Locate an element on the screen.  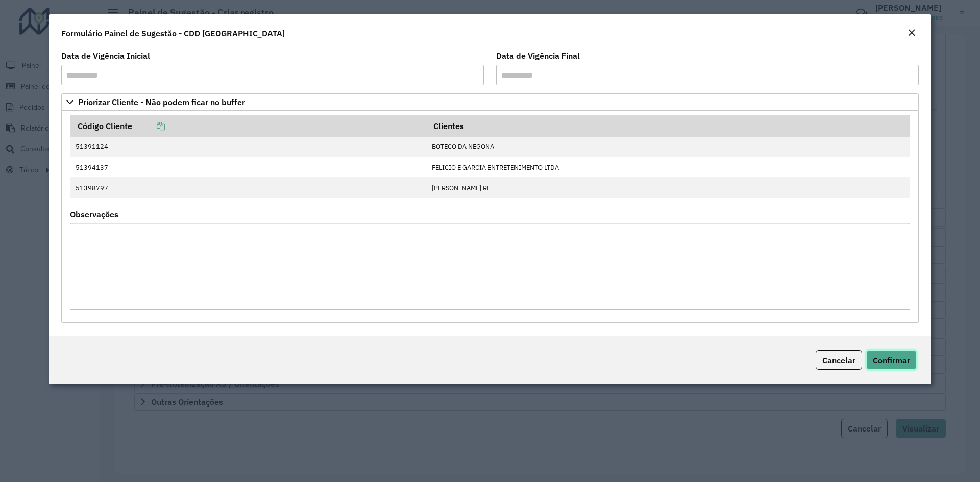
button: Confirmar is located at coordinates (891, 360).